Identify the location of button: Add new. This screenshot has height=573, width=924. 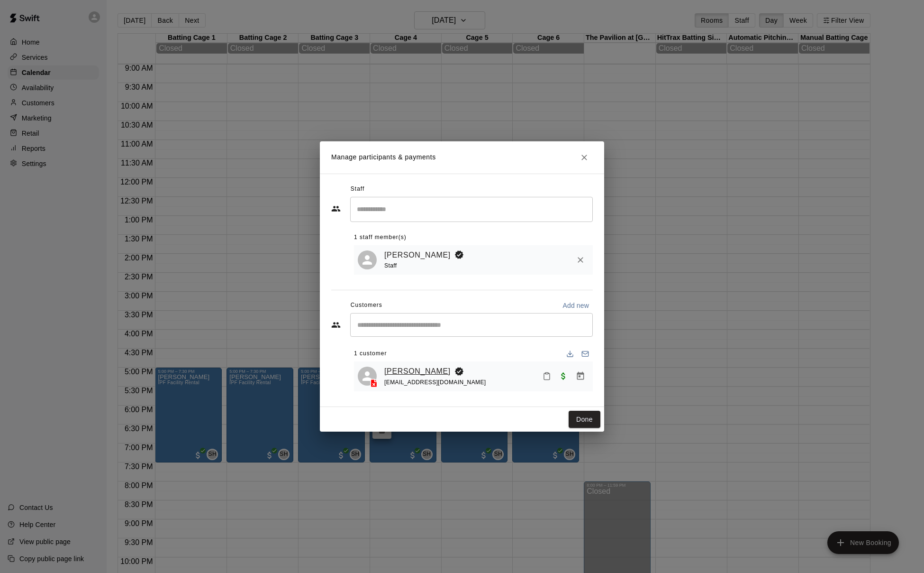
(576, 305).